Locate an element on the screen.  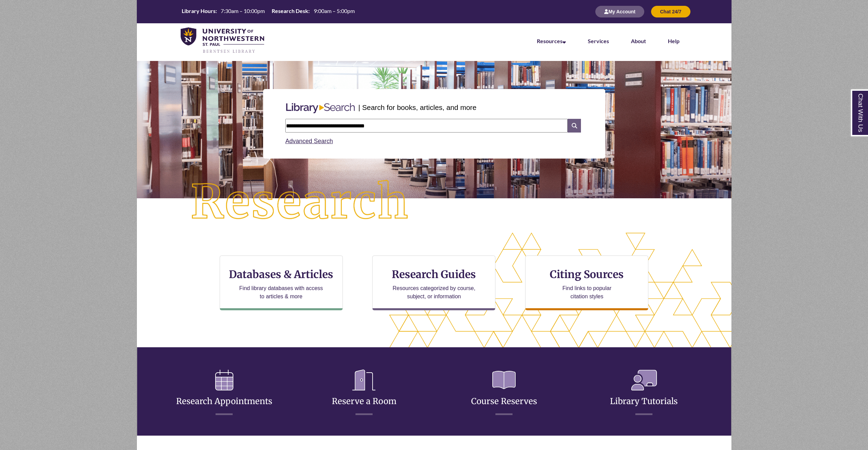
h3: Databases & Articles is located at coordinates (281, 274).